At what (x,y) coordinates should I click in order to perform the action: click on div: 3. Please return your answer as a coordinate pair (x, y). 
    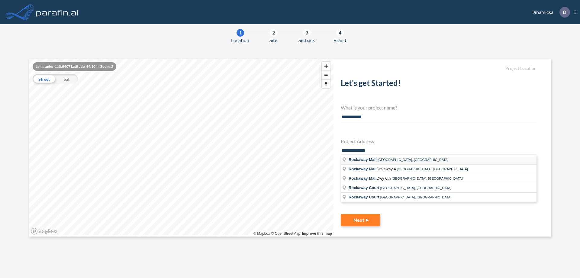
    Looking at the image, I should click on (307, 33).